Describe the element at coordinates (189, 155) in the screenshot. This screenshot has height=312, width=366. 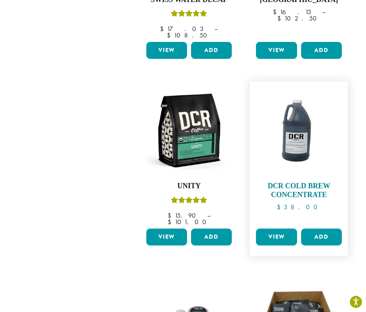
I see `a: UnityRated 5.00 out of 5` at that location.